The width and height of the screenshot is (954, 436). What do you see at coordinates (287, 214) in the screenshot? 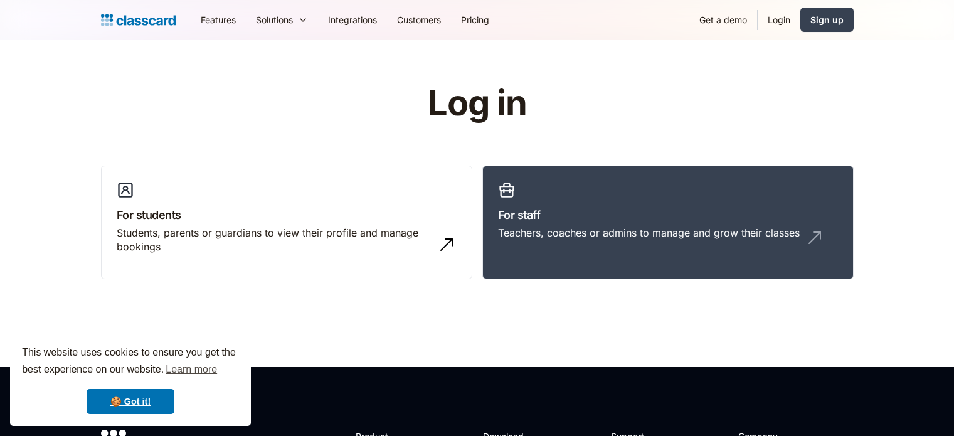
I see `h3: For students` at bounding box center [287, 214].